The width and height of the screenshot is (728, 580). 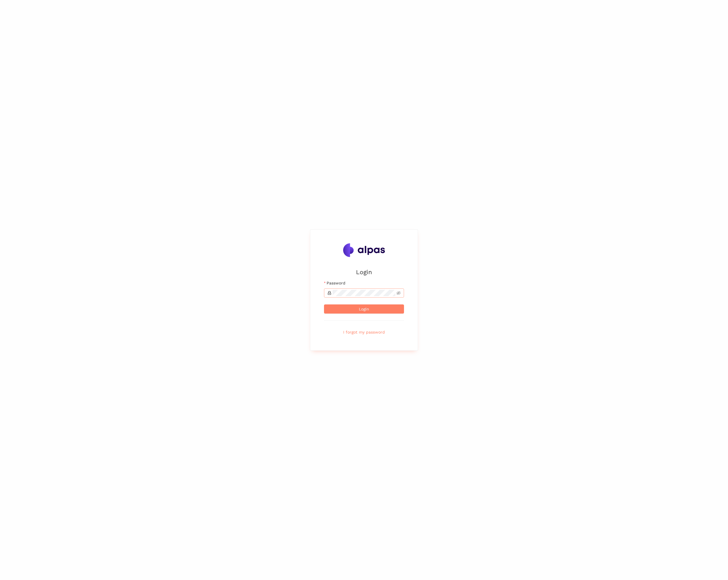 What do you see at coordinates (364, 272) in the screenshot?
I see `h2: Login` at bounding box center [364, 272].